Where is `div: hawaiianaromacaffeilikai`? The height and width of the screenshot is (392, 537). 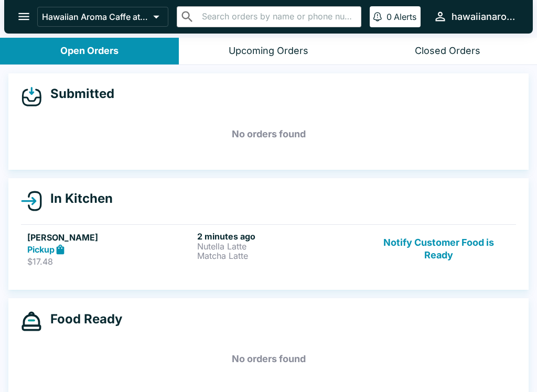
div: hawaiianaromacaffeilikai is located at coordinates (483, 17).